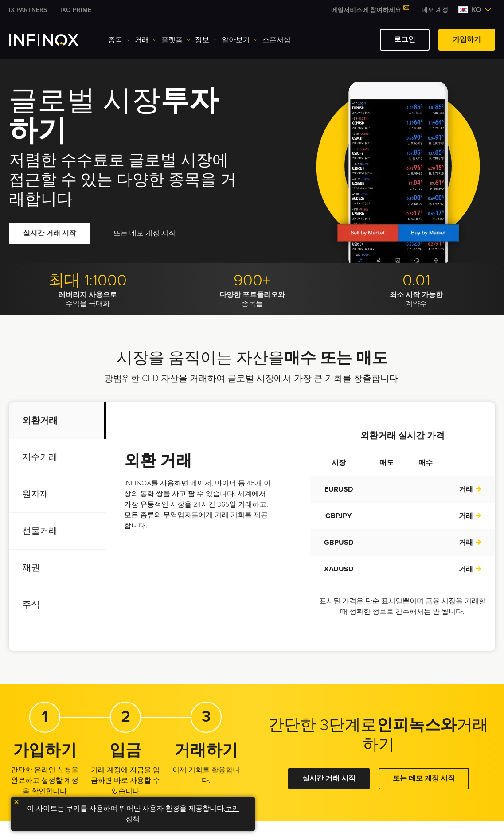 Image resolution: width=504 pixels, height=840 pixels. What do you see at coordinates (417, 299) in the screenshot?
I see `p: 계약수` at bounding box center [417, 299].